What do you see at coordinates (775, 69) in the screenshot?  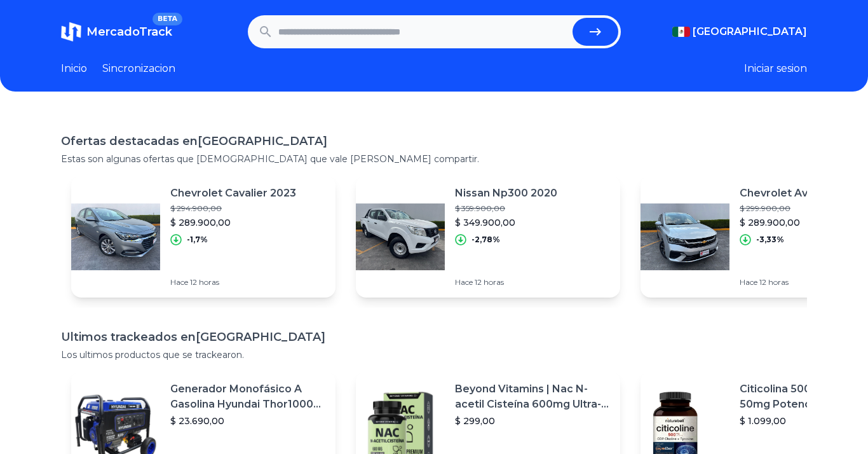 I see `button: Iniciar sesion` at bounding box center [775, 69].